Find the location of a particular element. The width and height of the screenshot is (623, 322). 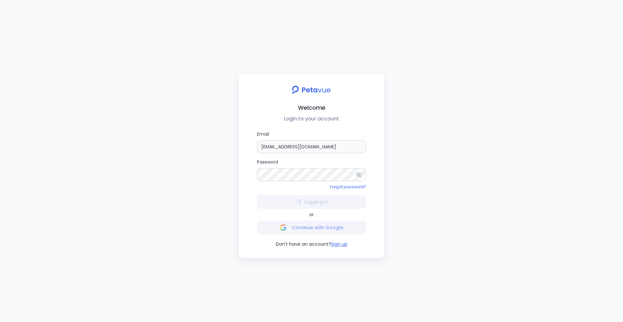

span: or is located at coordinates (312, 215).